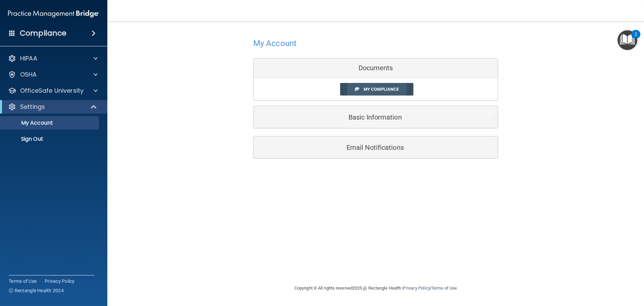  Describe the element at coordinates (32, 107) in the screenshot. I see `p: Settings` at that location.